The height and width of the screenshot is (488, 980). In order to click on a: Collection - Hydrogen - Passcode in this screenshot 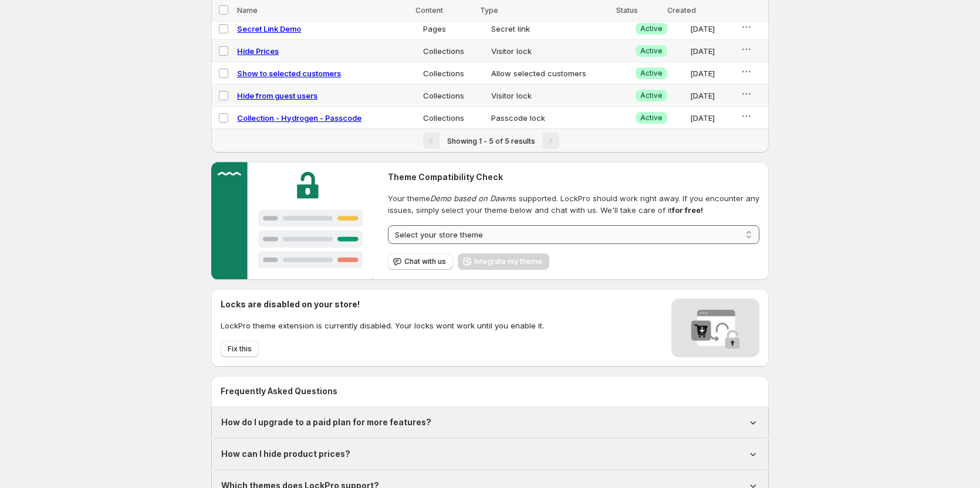, I will do `click(299, 118)`.